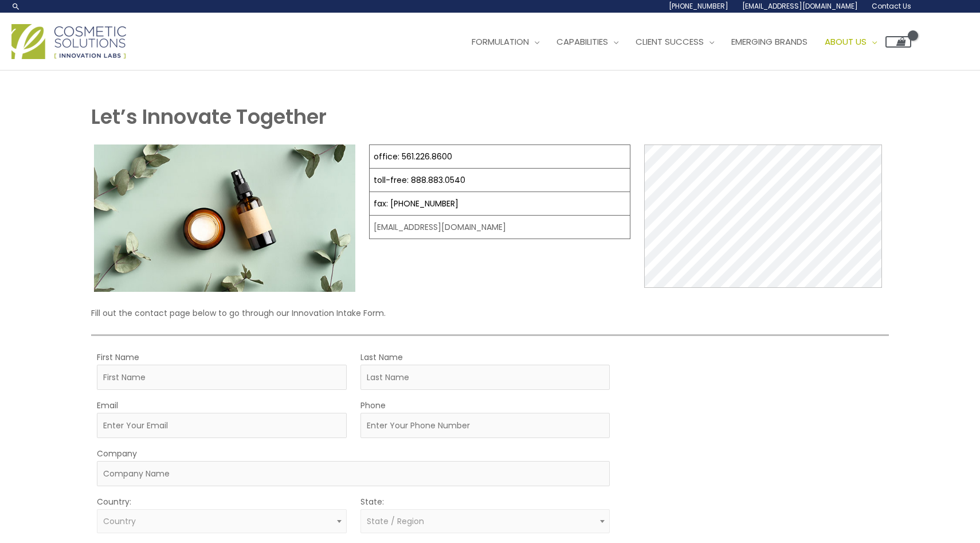 The image size is (980, 543). I want to click on input: Company Name, so click(353, 474).